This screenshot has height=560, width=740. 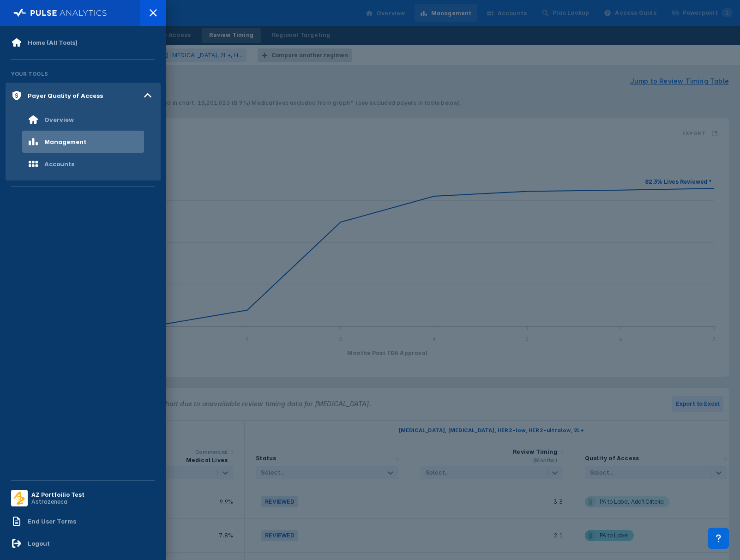 I want to click on div: Accounts, so click(x=59, y=164).